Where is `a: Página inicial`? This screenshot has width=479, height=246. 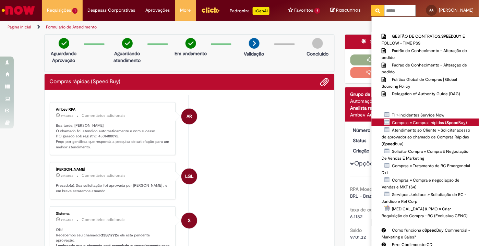 a: Página inicial is located at coordinates (19, 27).